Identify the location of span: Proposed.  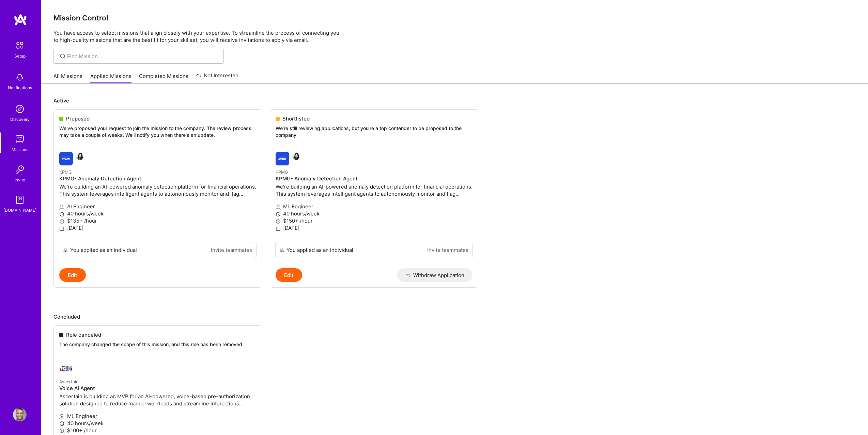
(78, 118).